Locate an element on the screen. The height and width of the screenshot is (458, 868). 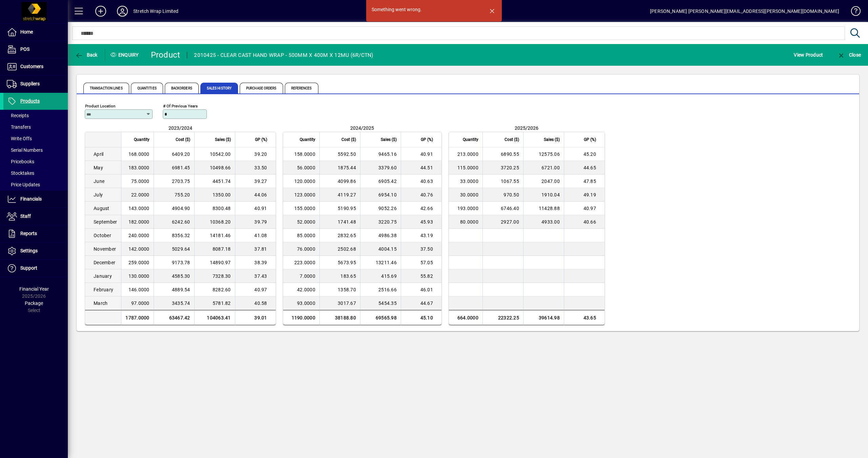
span: 142.0000 is located at coordinates (139, 249).